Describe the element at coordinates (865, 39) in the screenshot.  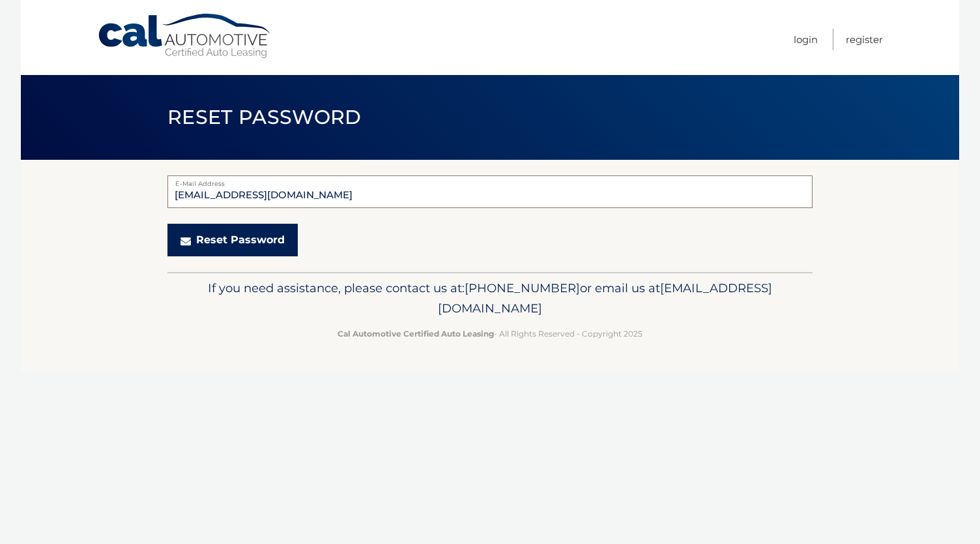
I see `a: Register` at that location.